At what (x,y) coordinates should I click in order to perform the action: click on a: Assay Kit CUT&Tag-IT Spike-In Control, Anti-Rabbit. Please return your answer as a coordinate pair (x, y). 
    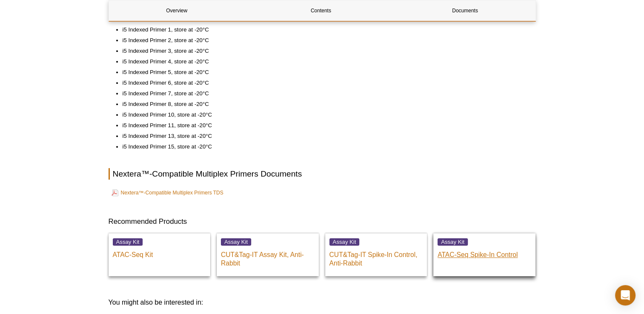
    Looking at the image, I should click on (376, 254).